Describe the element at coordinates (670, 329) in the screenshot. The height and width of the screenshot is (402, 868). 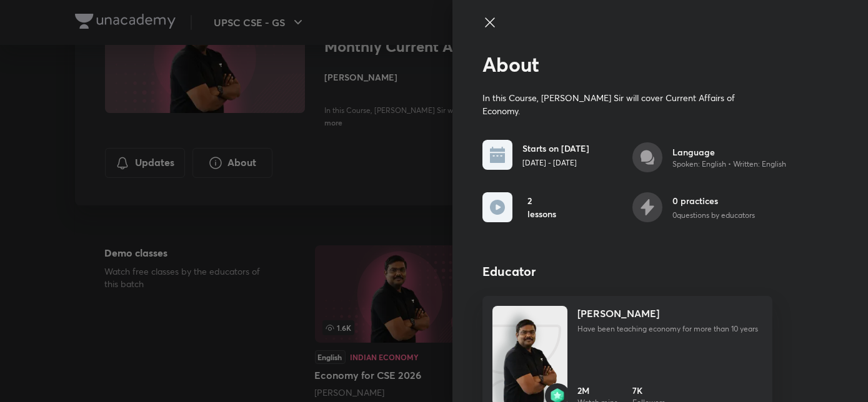
I see `p: Have been teaching economy for more than 10 years` at that location.